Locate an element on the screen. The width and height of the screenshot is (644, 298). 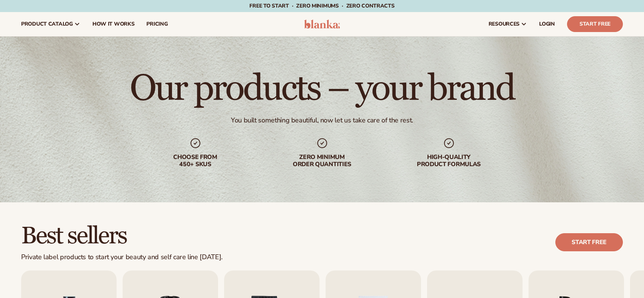
div: You built something beautiful, now let us take care of the rest. is located at coordinates (322, 120).